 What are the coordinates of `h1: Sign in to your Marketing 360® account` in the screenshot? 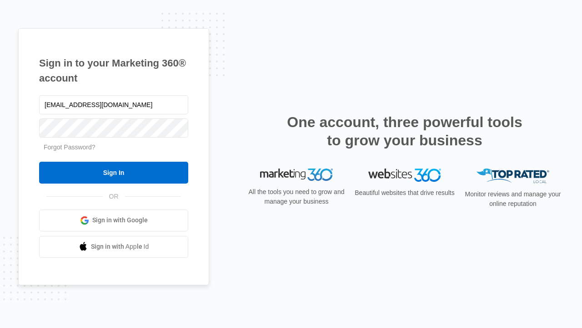 It's located at (114, 71).